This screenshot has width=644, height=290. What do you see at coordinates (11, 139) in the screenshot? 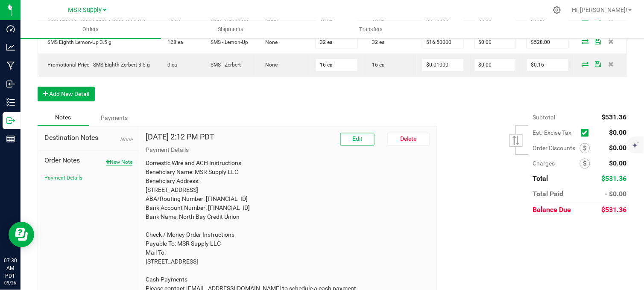
I see `inline-svg: Reports` at bounding box center [11, 139].